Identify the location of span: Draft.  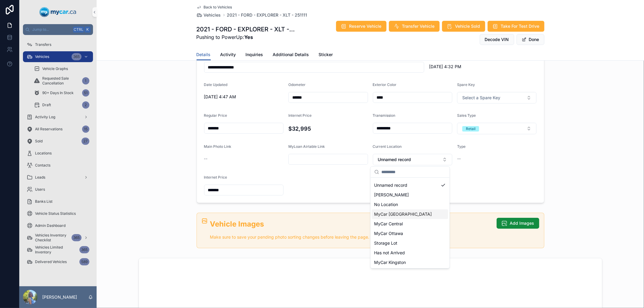
(47, 105).